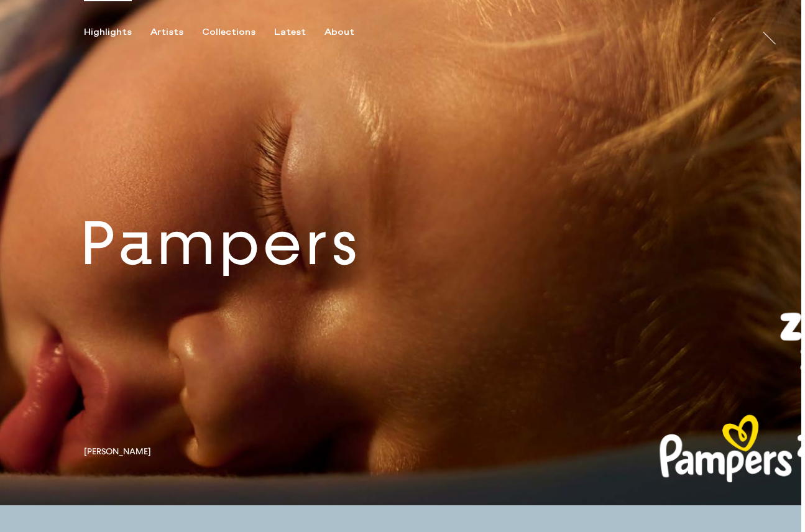 This screenshot has height=532, width=805. Describe the element at coordinates (349, 33) in the screenshot. I see `button: About` at that location.